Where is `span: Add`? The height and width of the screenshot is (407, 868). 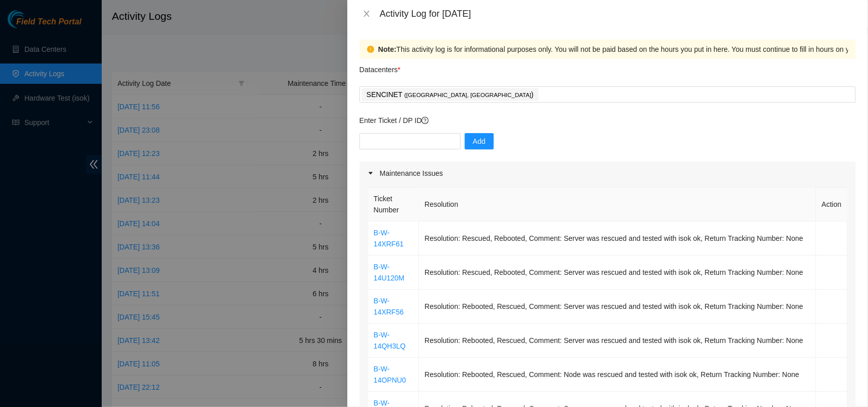 span: Add is located at coordinates (479, 142).